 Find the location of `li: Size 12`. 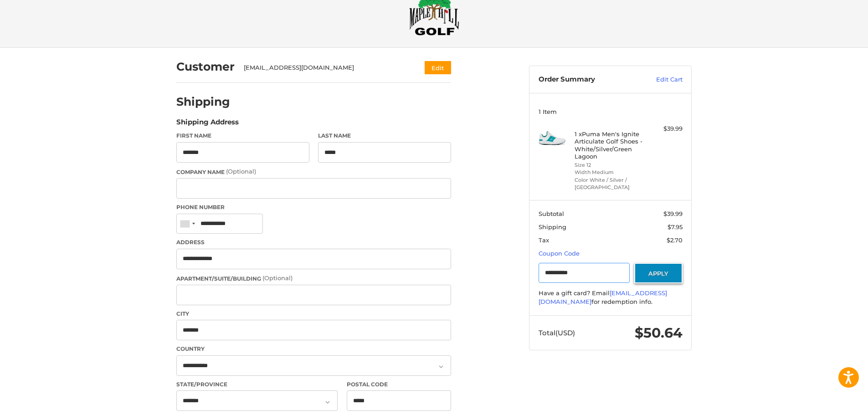

li: Size 12 is located at coordinates (609, 165).